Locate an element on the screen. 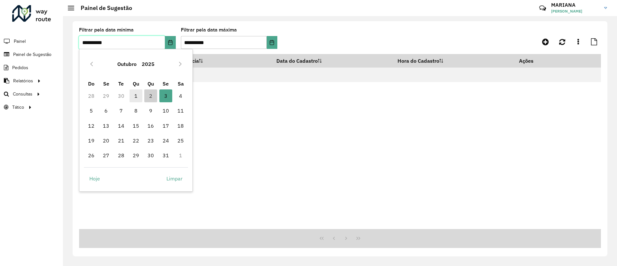 This screenshot has width=617, height=266. span: 1 is located at coordinates (136, 96).